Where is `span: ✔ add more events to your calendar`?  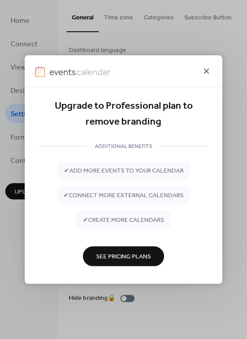
span: ✔ add more events to your calendar is located at coordinates (123, 171).